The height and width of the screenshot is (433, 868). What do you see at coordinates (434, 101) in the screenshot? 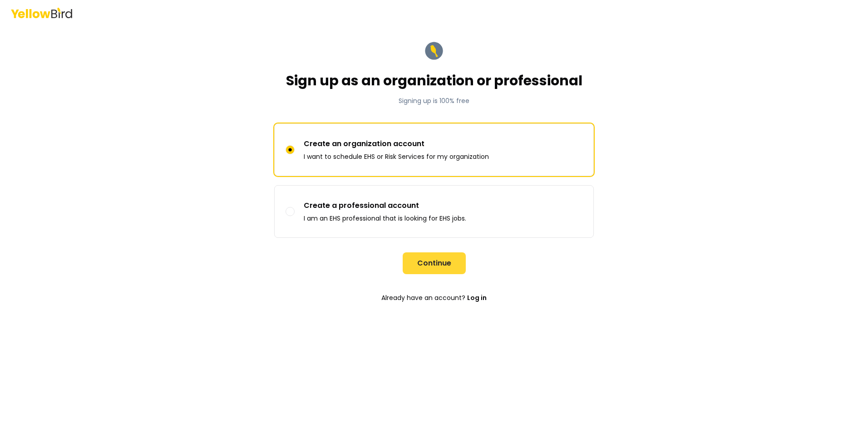
I see `p: Signing up is 100% free` at bounding box center [434, 101].